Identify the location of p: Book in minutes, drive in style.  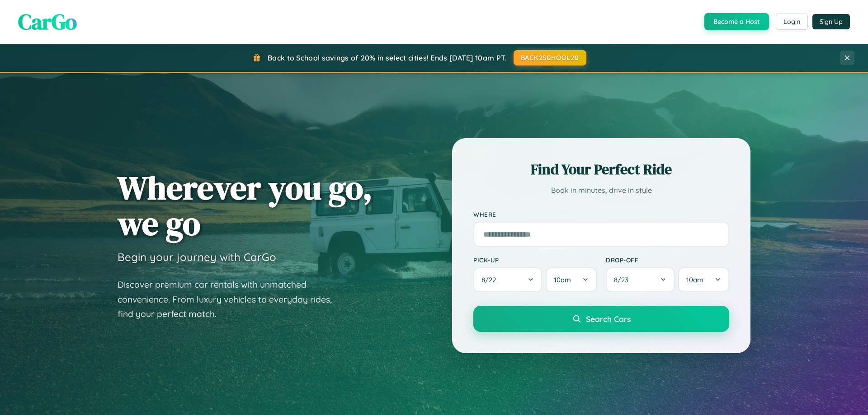
(602, 190).